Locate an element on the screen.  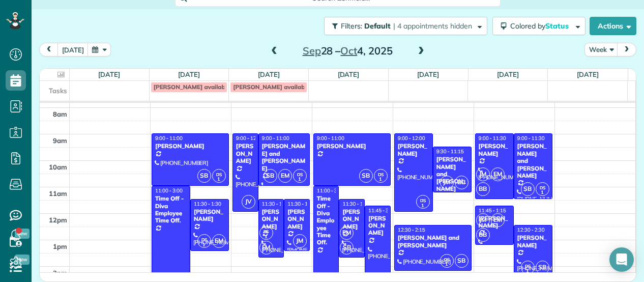
button: Week is located at coordinates (602, 49).